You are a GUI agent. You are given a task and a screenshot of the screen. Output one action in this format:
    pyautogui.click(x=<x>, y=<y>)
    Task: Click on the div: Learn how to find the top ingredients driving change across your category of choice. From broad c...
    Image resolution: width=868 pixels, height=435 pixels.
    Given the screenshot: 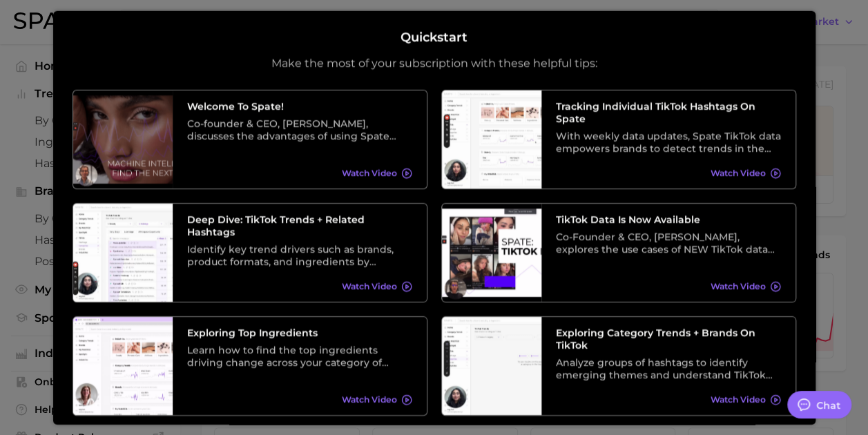 What is the action you would take?
    pyautogui.click(x=299, y=356)
    